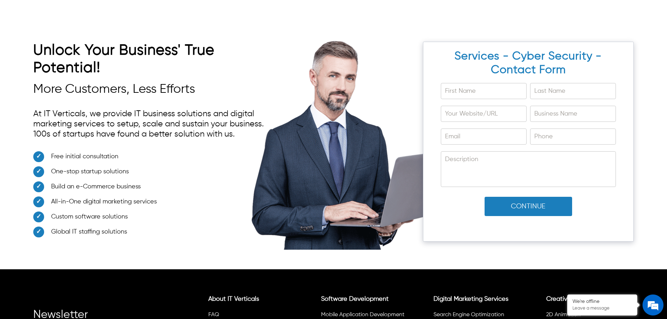 This screenshot has width=667, height=319. Describe the element at coordinates (602, 301) in the screenshot. I see `div: We're offline` at that location.